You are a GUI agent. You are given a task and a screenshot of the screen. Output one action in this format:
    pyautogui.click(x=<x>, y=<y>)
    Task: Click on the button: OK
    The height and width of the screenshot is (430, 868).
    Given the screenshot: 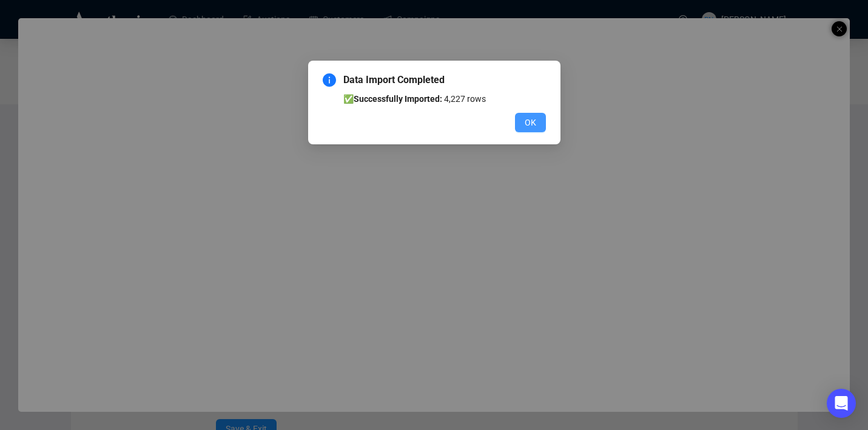 What is the action you would take?
    pyautogui.click(x=530, y=123)
    